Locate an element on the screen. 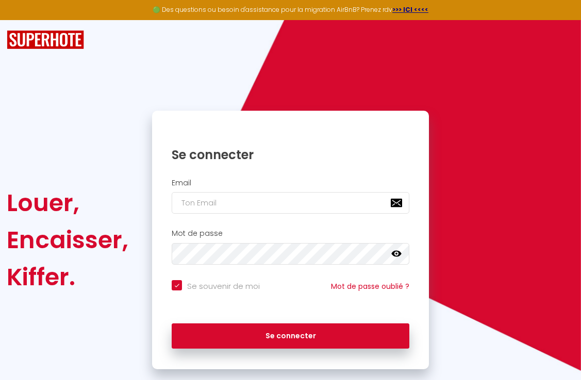 The height and width of the screenshot is (380, 581). img: SuperHote logo is located at coordinates (45, 40).